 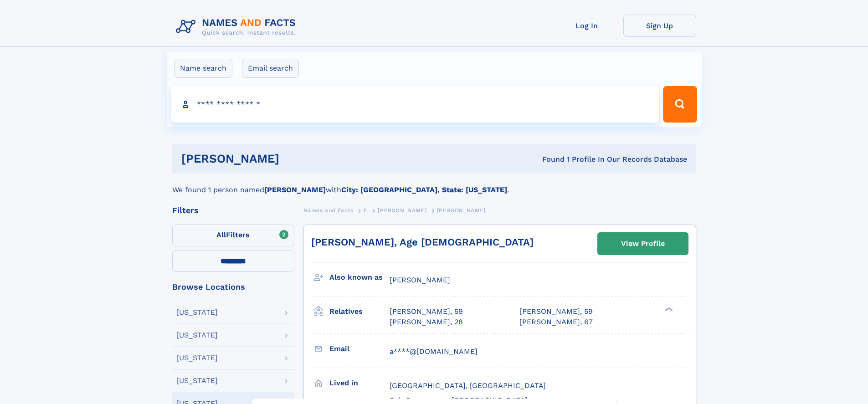 I want to click on div: Filters, so click(x=233, y=210).